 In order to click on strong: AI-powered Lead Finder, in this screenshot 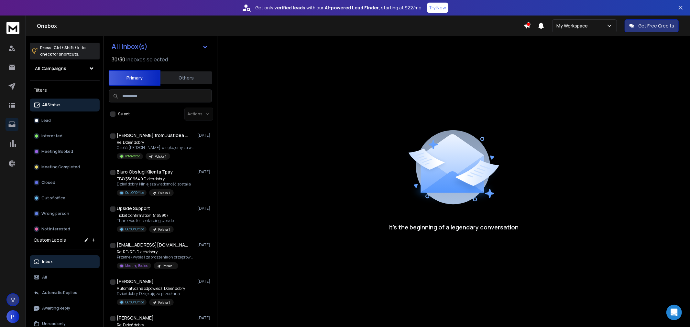, I will do `click(353, 8)`.